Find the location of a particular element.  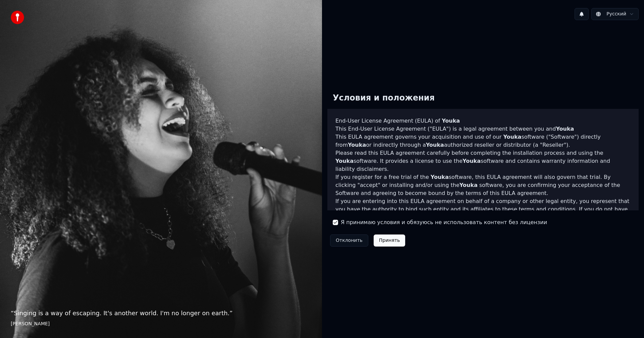

img: youka is located at coordinates (18, 18).